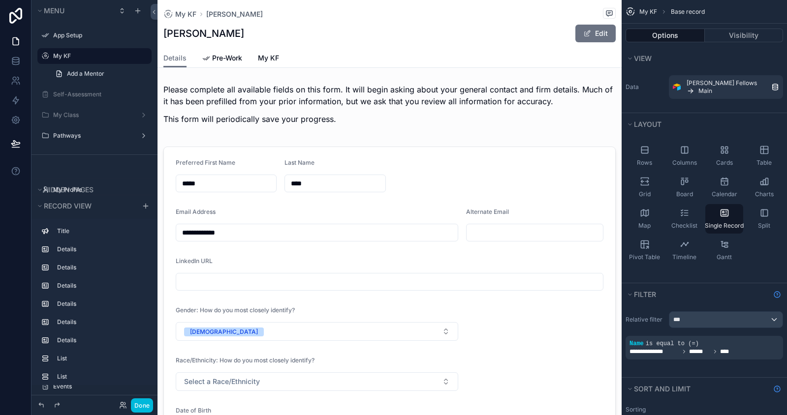  I want to click on a: Add a Mentor, so click(100, 74).